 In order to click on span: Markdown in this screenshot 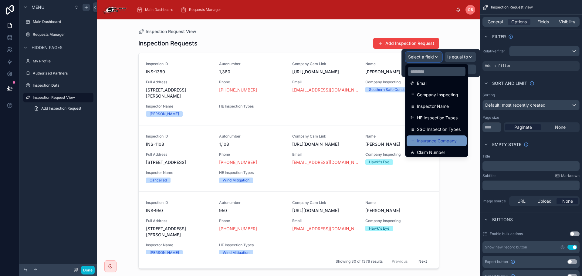, I will do `click(570, 176)`.